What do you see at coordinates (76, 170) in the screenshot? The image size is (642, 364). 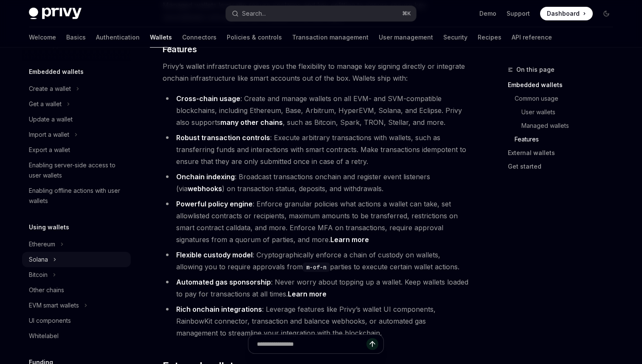 I see `a: Enabling server-side access to user wallets` at bounding box center [76, 170].